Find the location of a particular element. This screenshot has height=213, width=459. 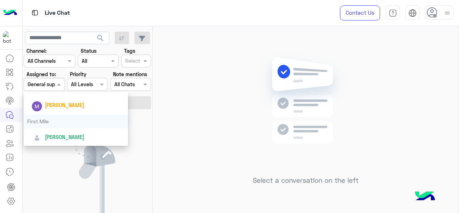

label: Tags is located at coordinates (130, 51).